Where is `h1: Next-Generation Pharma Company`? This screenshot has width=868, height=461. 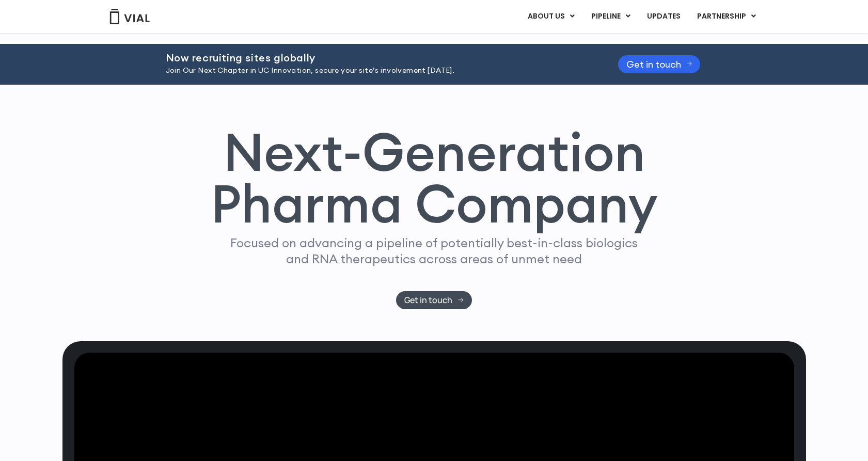 h1: Next-Generation Pharma Company is located at coordinates (434, 178).